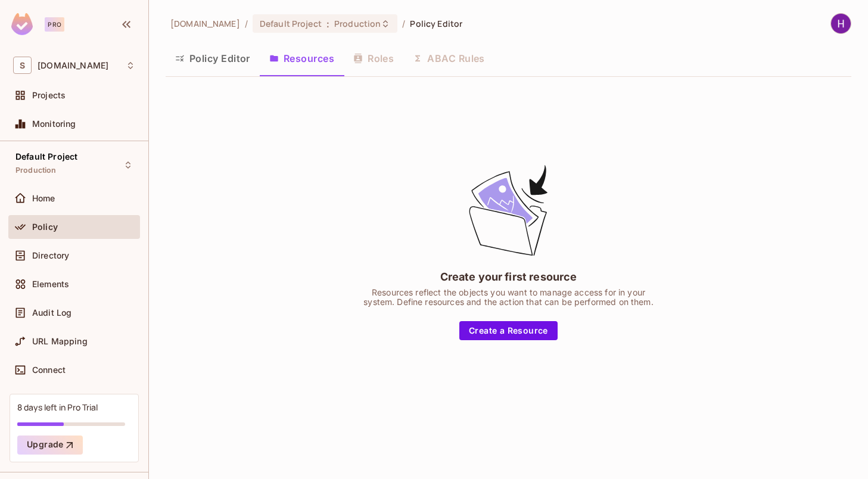 The height and width of the screenshot is (479, 868). Describe the element at coordinates (22, 24) in the screenshot. I see `img: SReyMgAAAABJRU5ErkJggg==` at that location.